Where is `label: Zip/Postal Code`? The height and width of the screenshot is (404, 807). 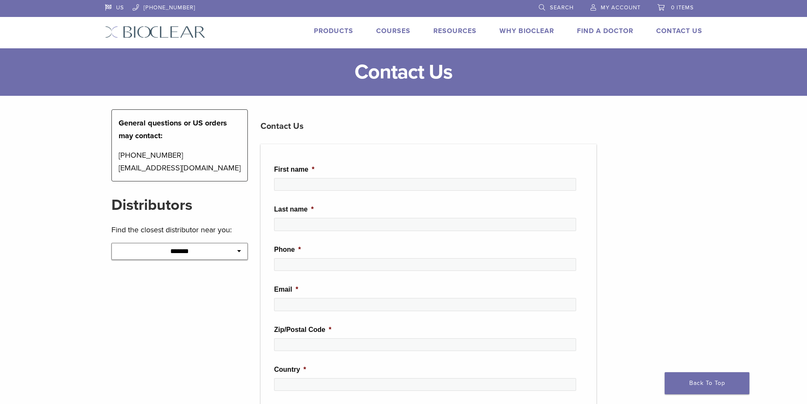 label: Zip/Postal Code is located at coordinates (302, 330).